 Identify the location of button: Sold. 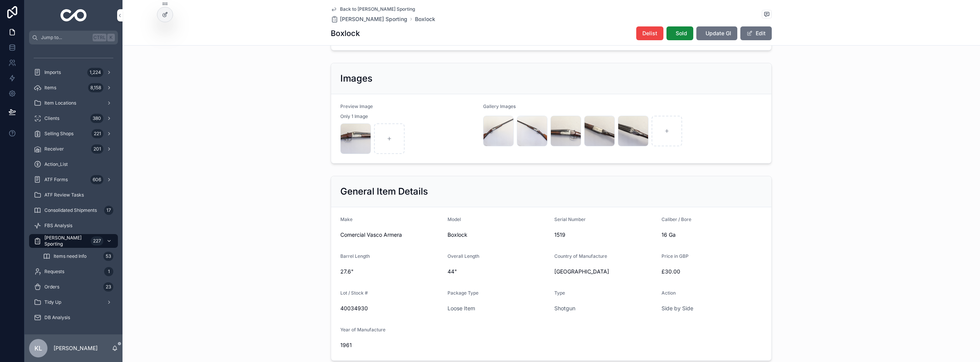
(680, 34).